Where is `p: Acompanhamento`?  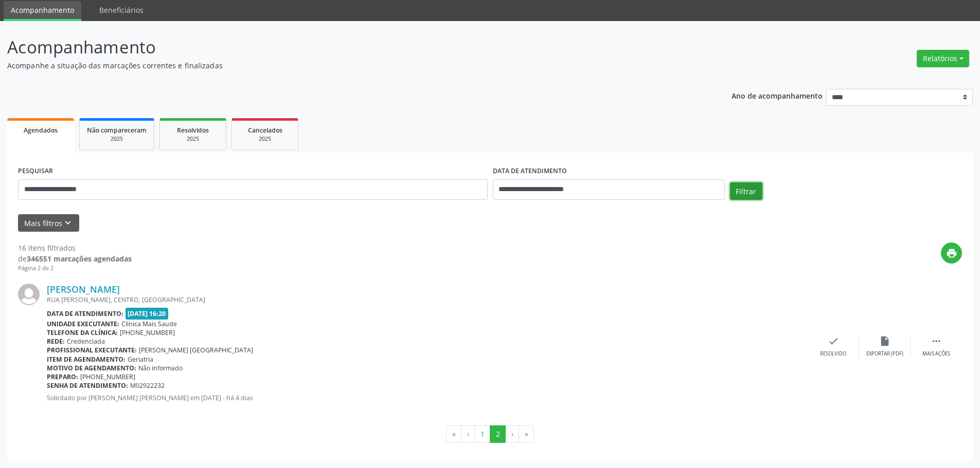
p: Acompanhamento is located at coordinates (345, 48).